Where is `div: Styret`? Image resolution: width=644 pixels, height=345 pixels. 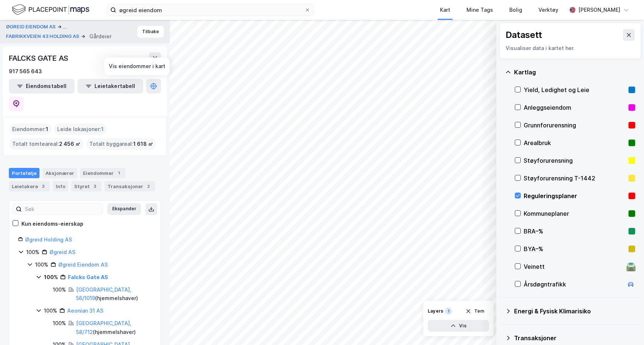 div: Styret is located at coordinates (86, 186).